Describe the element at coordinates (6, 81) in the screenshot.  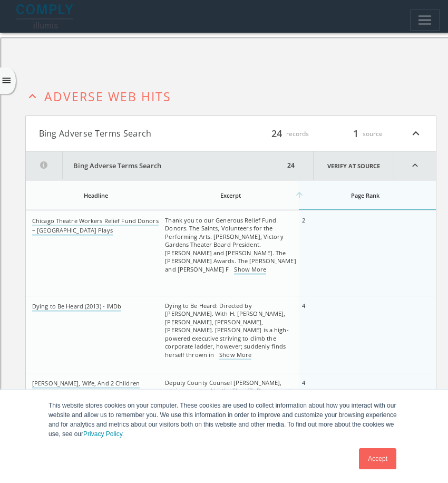
I see `i: menu` at that location.